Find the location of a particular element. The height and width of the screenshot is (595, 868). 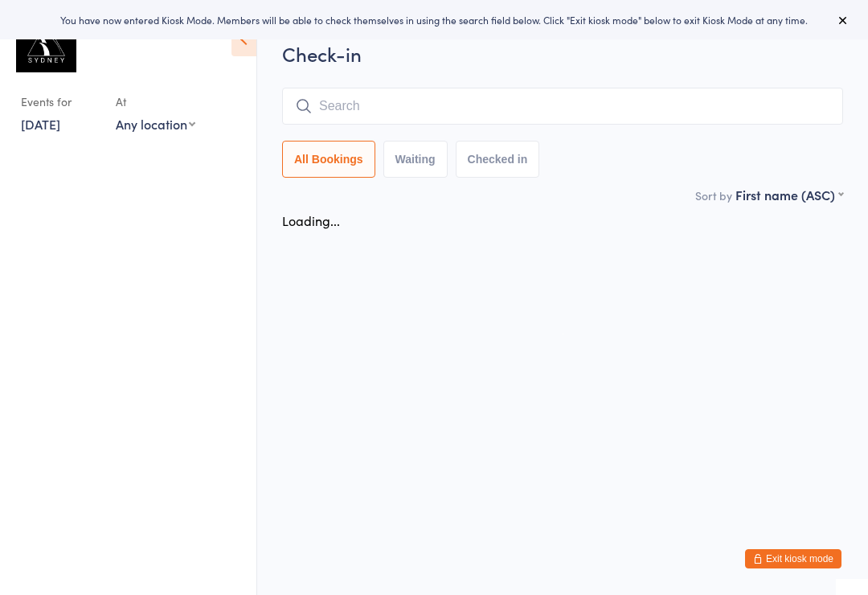

button: All Bookings is located at coordinates (328, 159).